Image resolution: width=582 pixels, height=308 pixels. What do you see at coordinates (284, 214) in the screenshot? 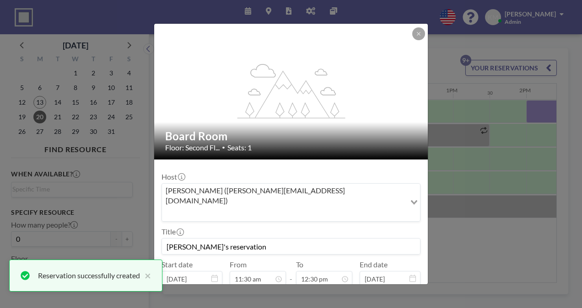
I see `input: Search for option` at bounding box center [284, 214].